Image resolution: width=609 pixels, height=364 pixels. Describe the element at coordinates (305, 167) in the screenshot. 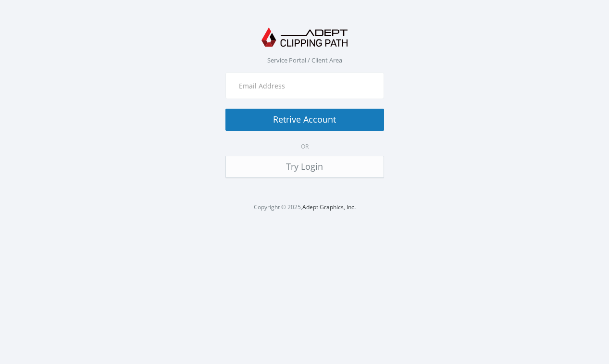

I see `a: Try Login` at that location.